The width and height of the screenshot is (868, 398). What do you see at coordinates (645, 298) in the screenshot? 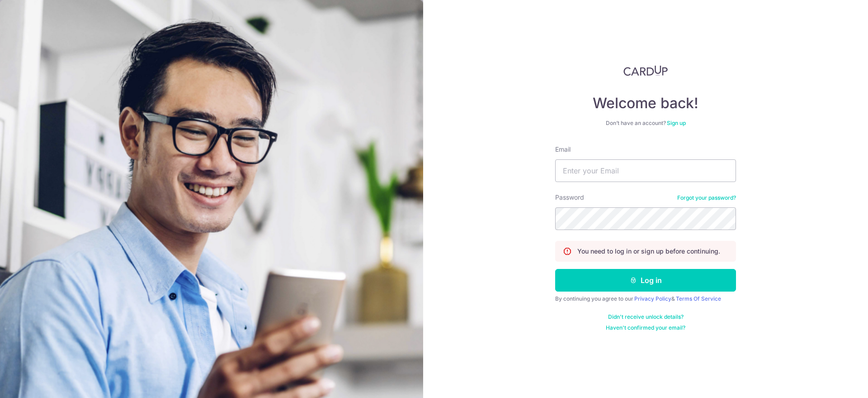
I see `div: By continuing you agree to our &` at bounding box center [645, 298].